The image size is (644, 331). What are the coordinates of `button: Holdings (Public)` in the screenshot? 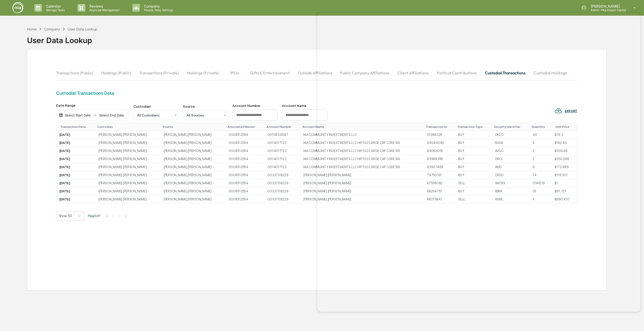 It's located at (116, 73).